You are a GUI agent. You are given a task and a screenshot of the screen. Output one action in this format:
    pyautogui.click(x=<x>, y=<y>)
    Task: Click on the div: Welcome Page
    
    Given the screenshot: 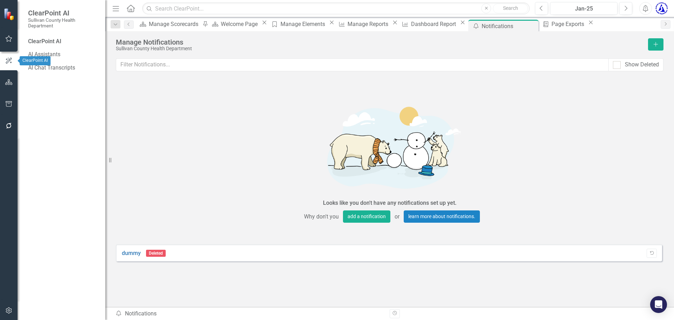 What is the action you would take?
    pyautogui.click(x=240, y=24)
    